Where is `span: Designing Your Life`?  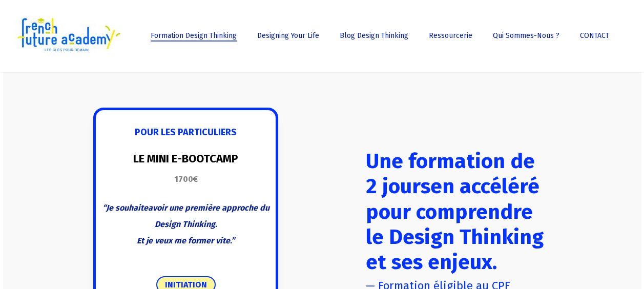
span: Designing Your Life is located at coordinates (288, 35).